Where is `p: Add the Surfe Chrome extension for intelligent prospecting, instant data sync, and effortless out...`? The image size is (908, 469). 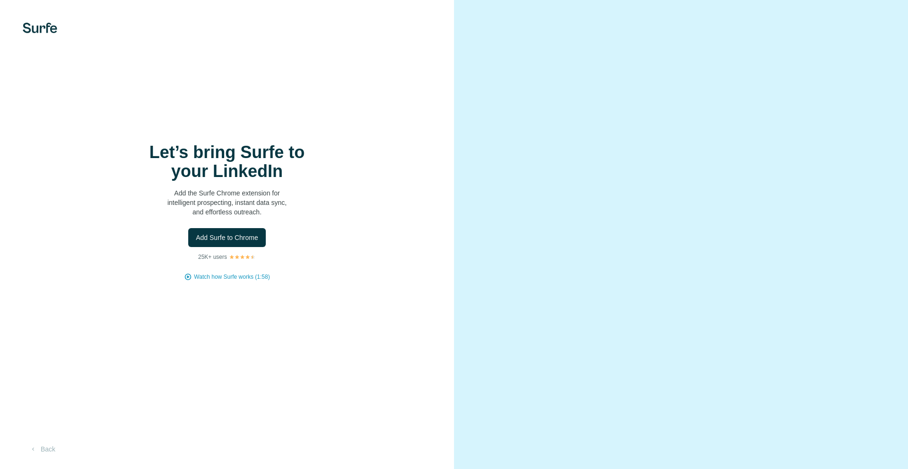
p: Add the Surfe Chrome extension for intelligent prospecting, instant data sync, and effortless out... is located at coordinates (227, 202).